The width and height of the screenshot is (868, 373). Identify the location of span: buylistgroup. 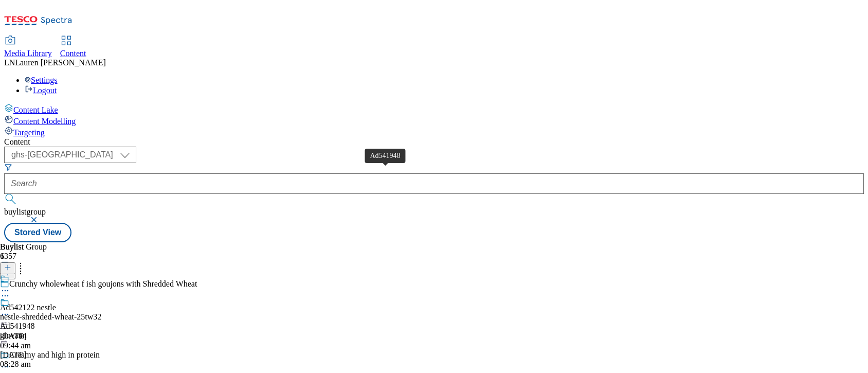
(25, 211).